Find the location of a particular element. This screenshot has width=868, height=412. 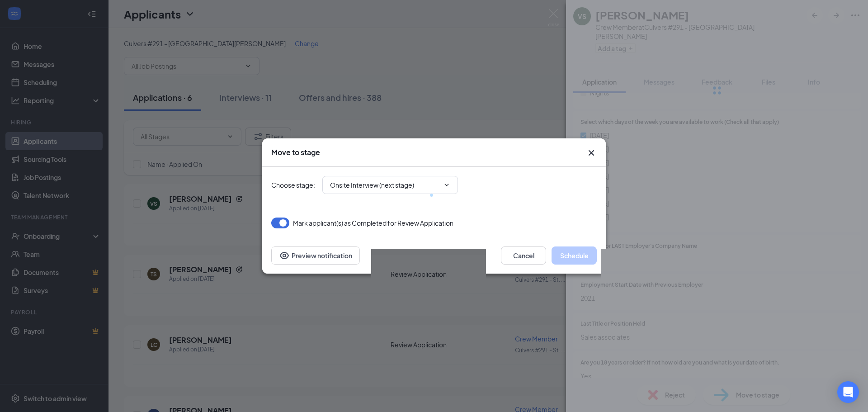

div: Open Intercom Messenger is located at coordinates (848, 393).